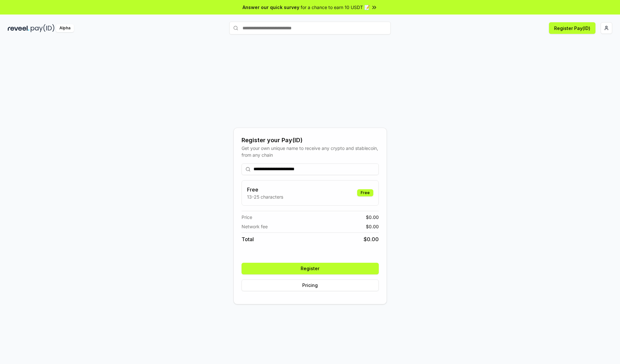  I want to click on p: 13-25 characters, so click(265, 197).